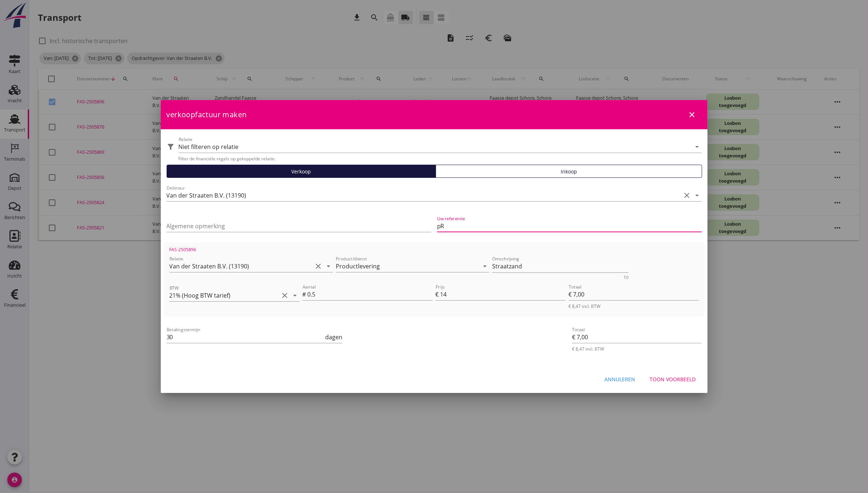 This screenshot has height=493, width=868. I want to click on input: Prijs, so click(503, 294).